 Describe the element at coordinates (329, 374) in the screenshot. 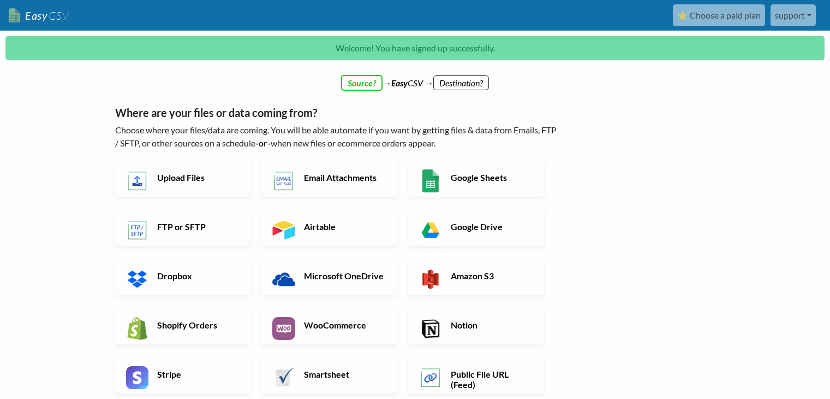

I see `a: Smartsheet` at that location.